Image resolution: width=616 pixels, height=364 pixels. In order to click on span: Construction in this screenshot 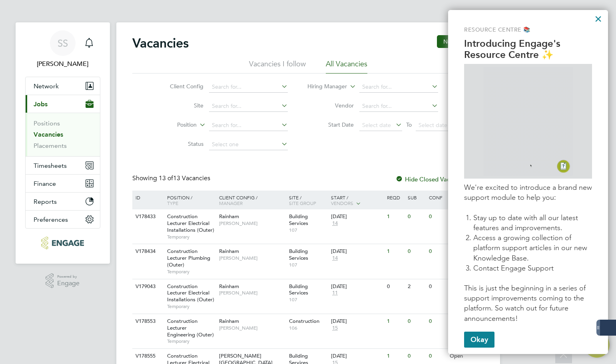, I will do `click(304, 321)`.